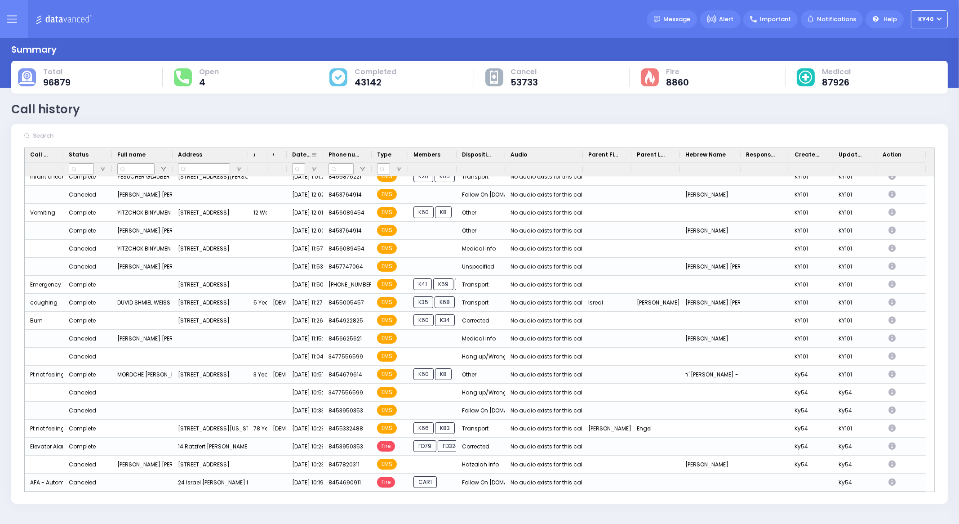 This screenshot has width=959, height=524. What do you see at coordinates (346, 428) in the screenshot?
I see `span: 8455332488` at bounding box center [346, 428].